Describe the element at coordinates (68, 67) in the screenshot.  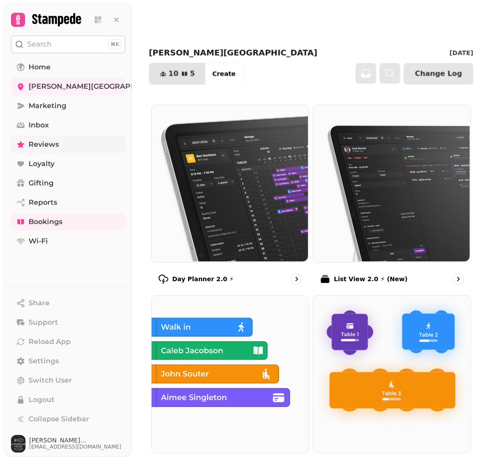
I see `a: Home` at that location.